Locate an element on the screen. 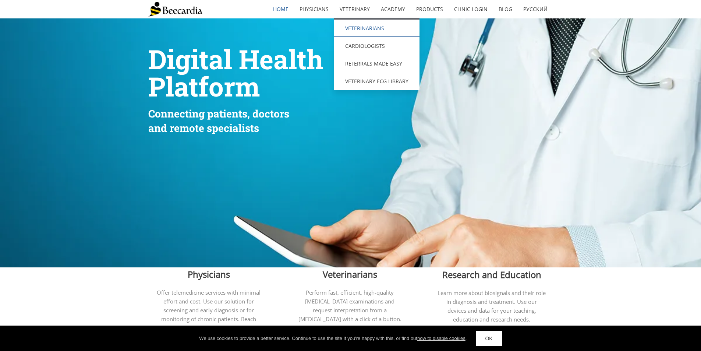  span: Physicians is located at coordinates (209, 274).